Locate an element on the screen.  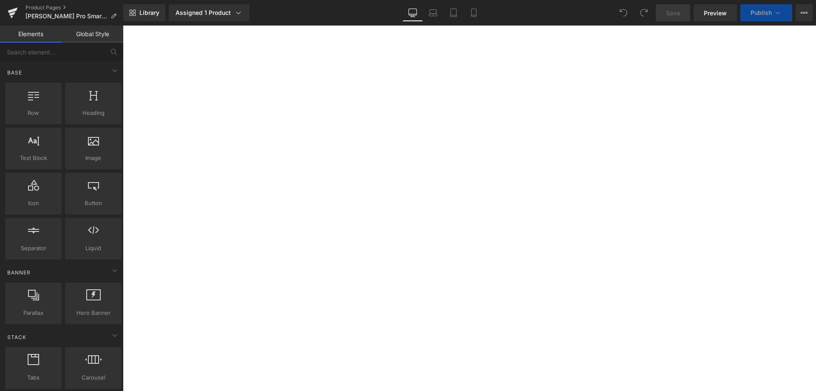
span: Stack is located at coordinates (17, 337).